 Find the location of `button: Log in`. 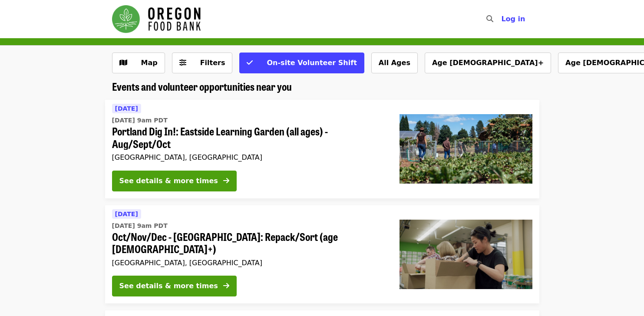

button: Log in is located at coordinates (513, 19).